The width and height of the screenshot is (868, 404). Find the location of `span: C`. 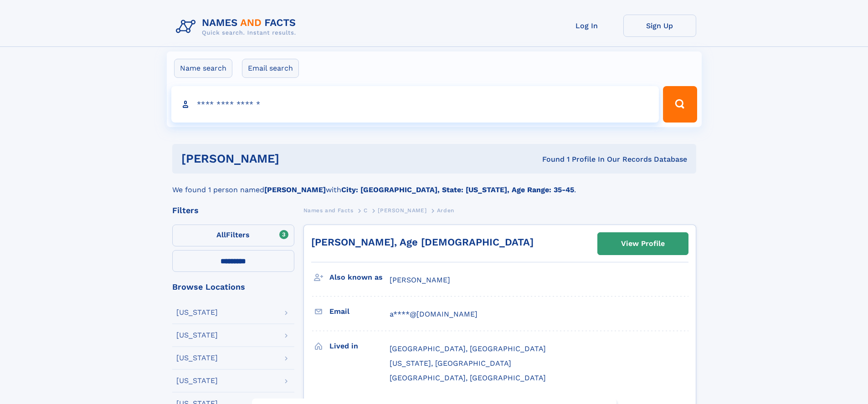

span: C is located at coordinates (366, 210).